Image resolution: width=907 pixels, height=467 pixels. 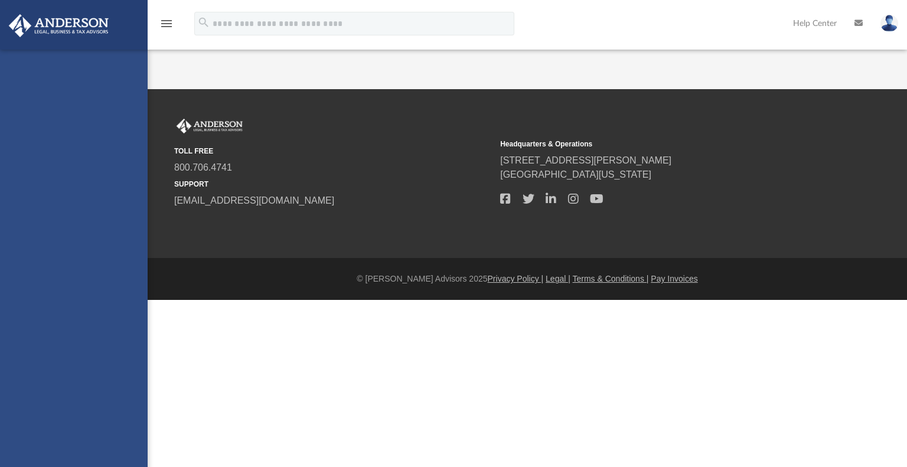 What do you see at coordinates (674, 279) in the screenshot?
I see `a: Pay Invoices` at bounding box center [674, 279].